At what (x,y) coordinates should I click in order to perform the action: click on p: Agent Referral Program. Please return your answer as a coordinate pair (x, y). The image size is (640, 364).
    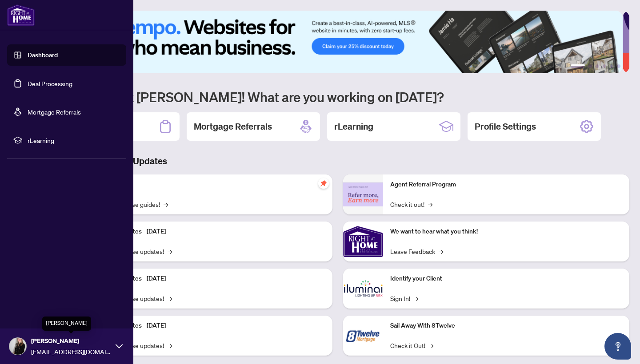
    Looking at the image, I should click on (506, 185).